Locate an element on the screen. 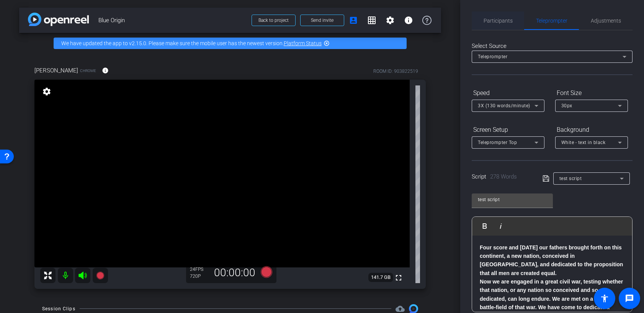  span: White - text in black is located at coordinates (583, 143).